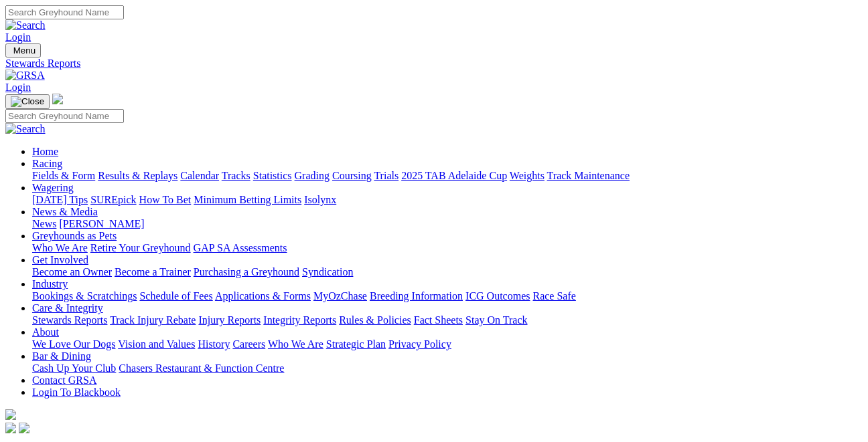 This screenshot has width=868, height=442. Describe the element at coordinates (53, 187) in the screenshot. I see `a: Wagering` at that location.